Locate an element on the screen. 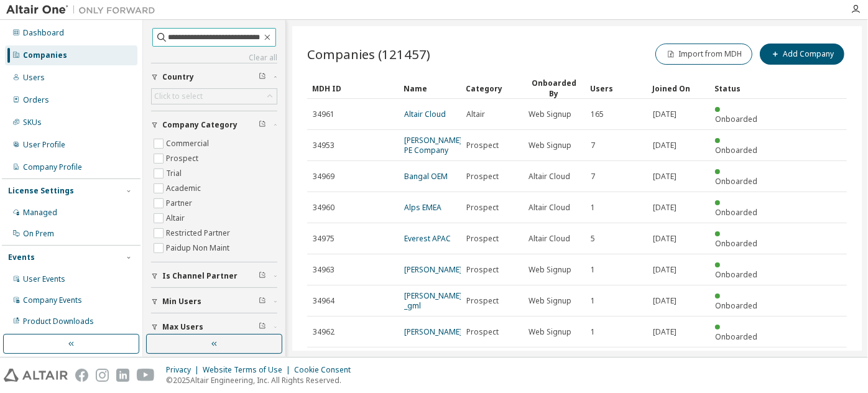 The width and height of the screenshot is (868, 393). button: Min Users is located at coordinates (214, 302).